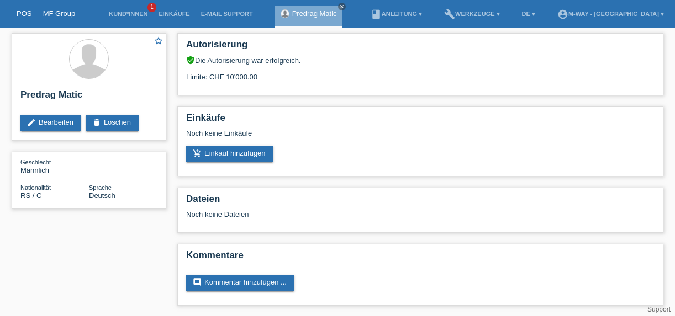 This screenshot has width=675, height=316. I want to click on span: Deutsch, so click(102, 195).